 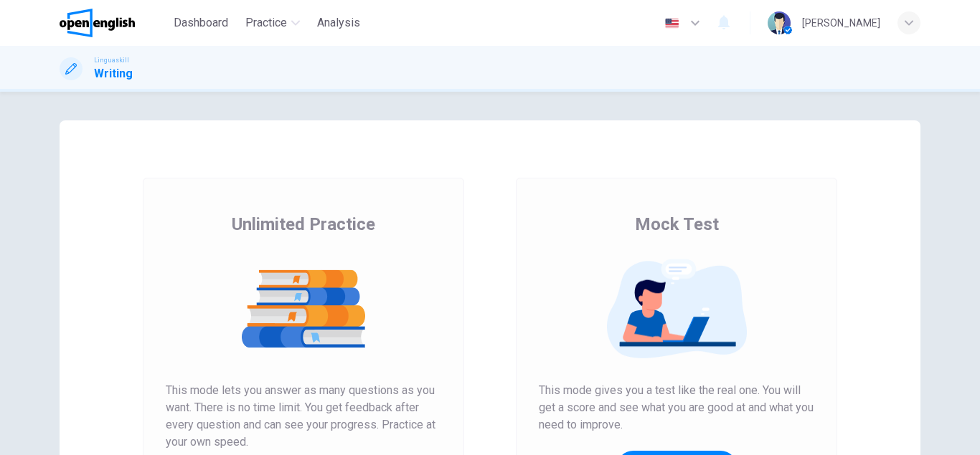 What do you see at coordinates (272, 23) in the screenshot?
I see `button: Practice` at bounding box center [272, 23].